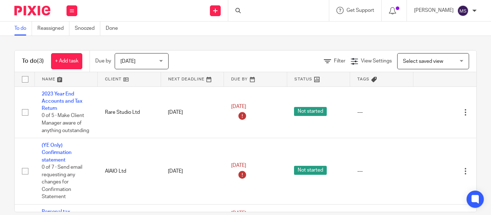 Image resolution: width=491 pixels, height=215 pixels. I want to click on a: 2023 Year End Accounts and Tax Return, so click(62, 101).